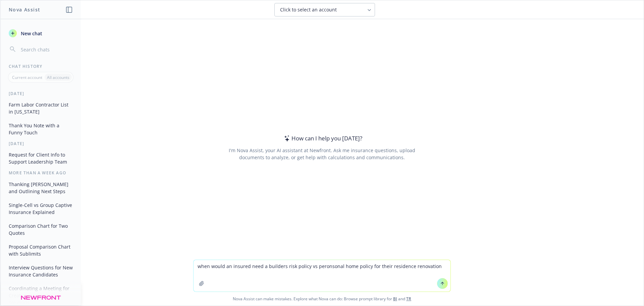 The width and height of the screenshot is (644, 306). Describe the element at coordinates (41, 158) in the screenshot. I see `button: Request for Client Info to Support Leadership Team` at that location.